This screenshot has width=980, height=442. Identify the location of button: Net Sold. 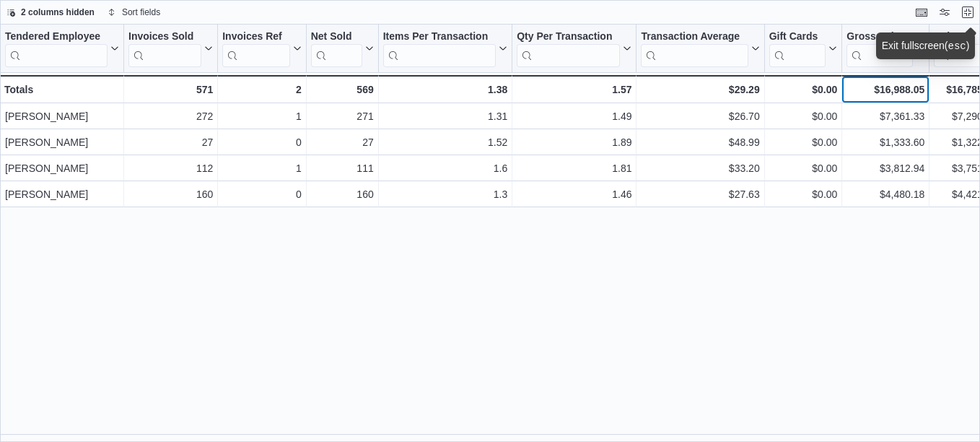
(342, 49).